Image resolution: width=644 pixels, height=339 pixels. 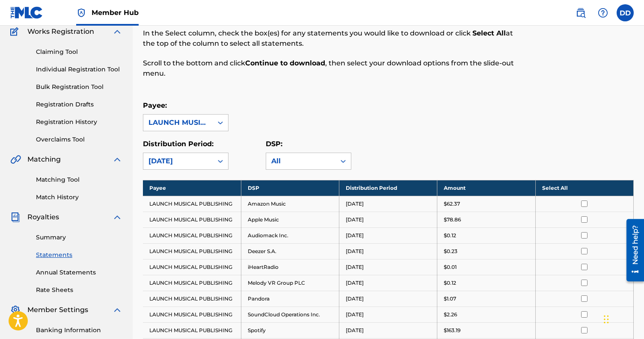 What do you see at coordinates (450, 314) in the screenshot?
I see `p: $2.26` at bounding box center [450, 314].